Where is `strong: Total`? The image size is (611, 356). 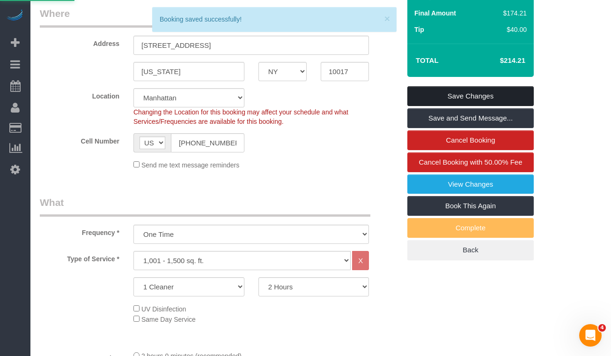
strong: Total is located at coordinates (427, 60).